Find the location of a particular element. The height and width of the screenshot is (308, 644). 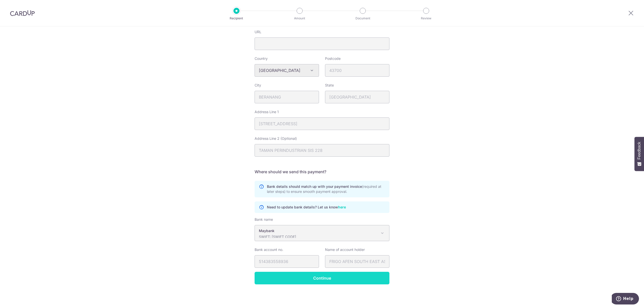

label: Address Line 2 (Optional) is located at coordinates (276, 138).